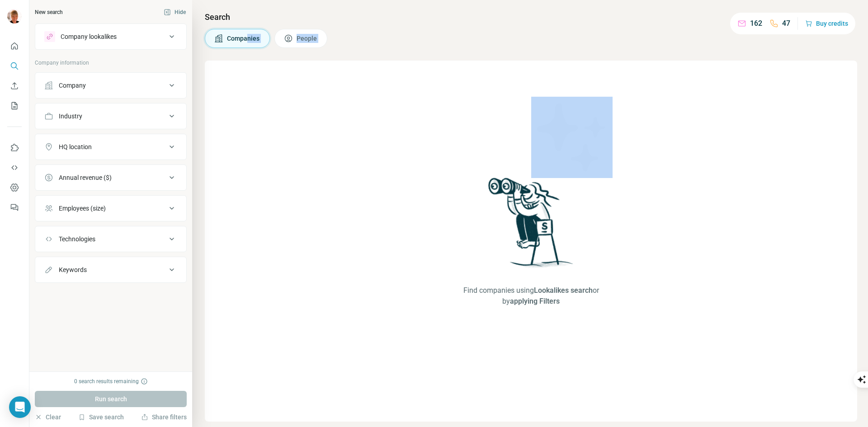  I want to click on div: Open Intercom Messenger, so click(20, 407).